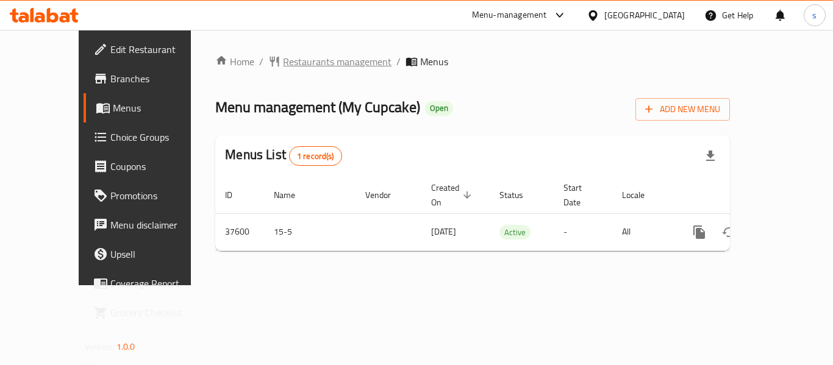 The image size is (833, 365). Describe the element at coordinates (151, 137) in the screenshot. I see `a: Choice Groups` at that location.